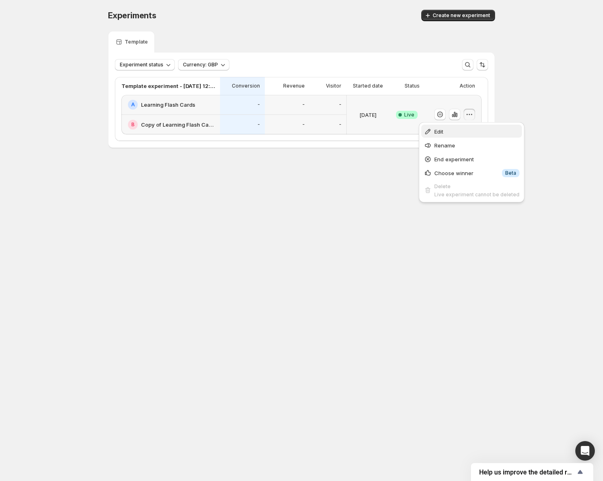 The height and width of the screenshot is (481, 603). Describe the element at coordinates (132, 15) in the screenshot. I see `span: Experiments` at that location.